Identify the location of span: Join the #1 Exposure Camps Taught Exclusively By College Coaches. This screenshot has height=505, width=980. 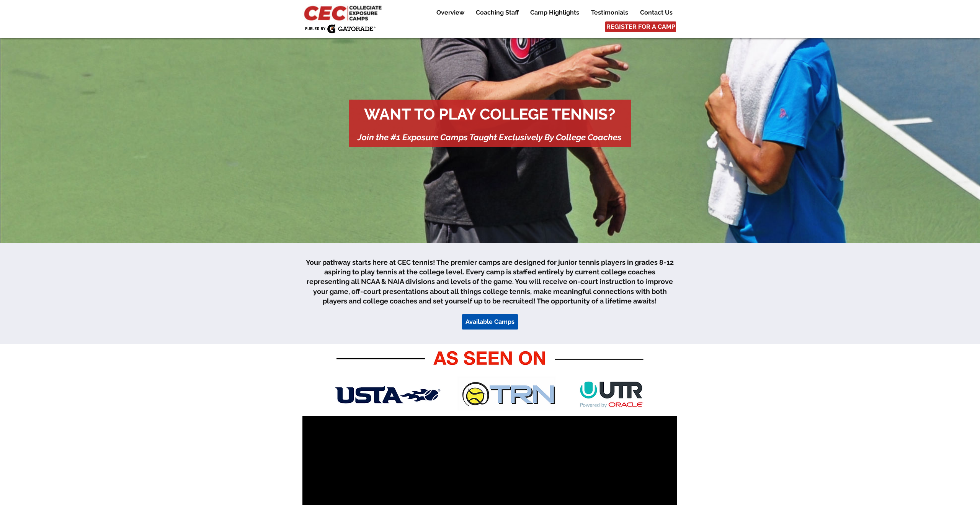
(490, 137).